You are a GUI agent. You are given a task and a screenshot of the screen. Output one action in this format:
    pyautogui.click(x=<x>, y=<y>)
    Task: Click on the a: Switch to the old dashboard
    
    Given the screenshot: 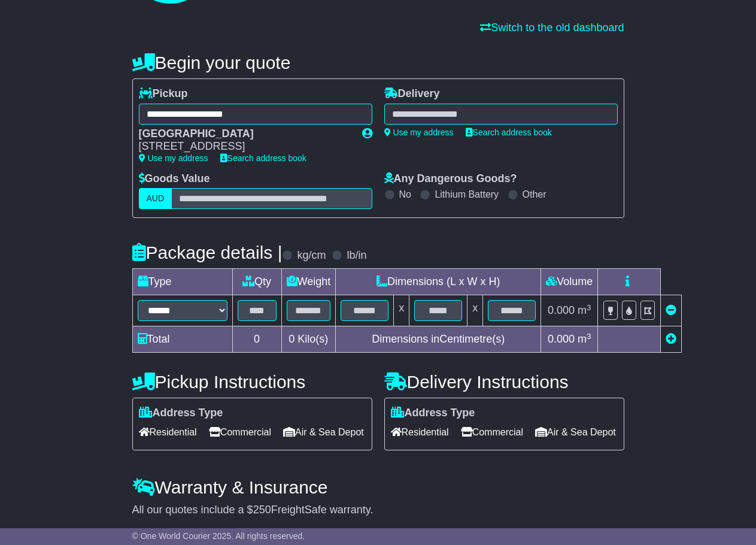 What is the action you would take?
    pyautogui.click(x=552, y=27)
    